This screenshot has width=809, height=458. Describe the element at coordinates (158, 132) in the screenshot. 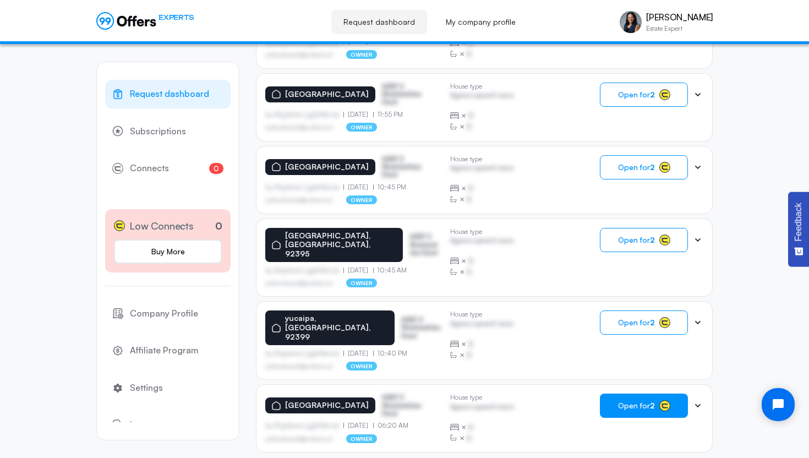

I see `span: Subscriptions` at that location.